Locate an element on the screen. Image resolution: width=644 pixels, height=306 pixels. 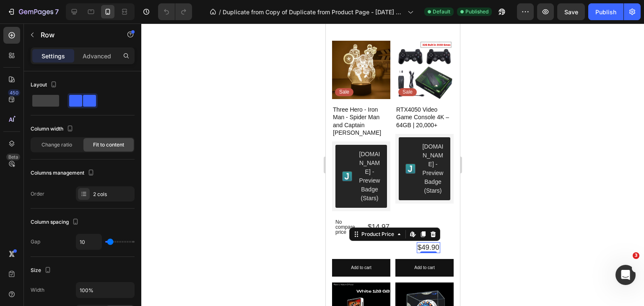
div: Gap is located at coordinates (35, 242).